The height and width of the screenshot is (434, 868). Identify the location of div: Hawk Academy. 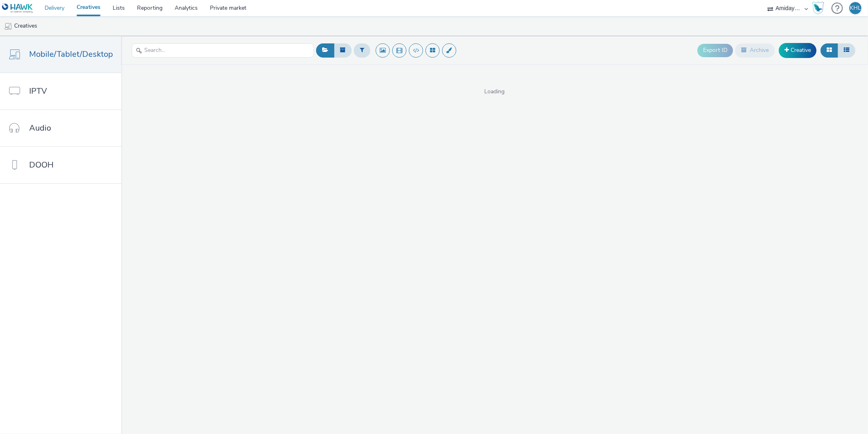
(818, 8).